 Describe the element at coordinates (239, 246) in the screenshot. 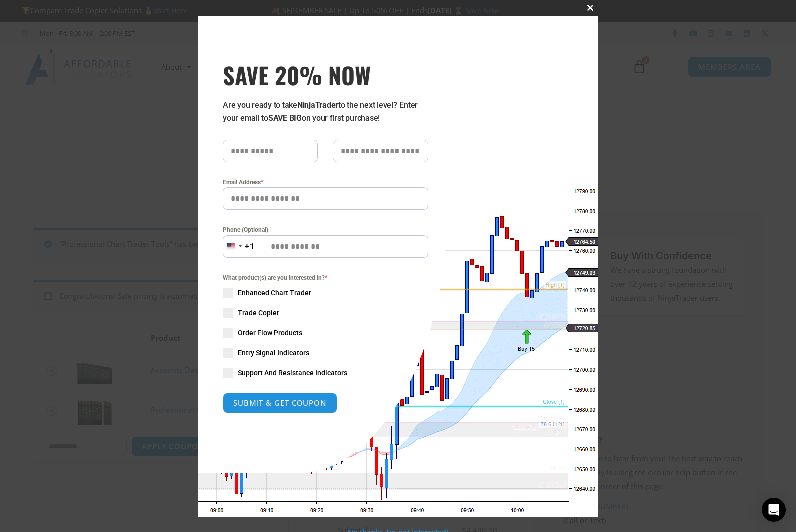

I see `button: Selected country` at that location.